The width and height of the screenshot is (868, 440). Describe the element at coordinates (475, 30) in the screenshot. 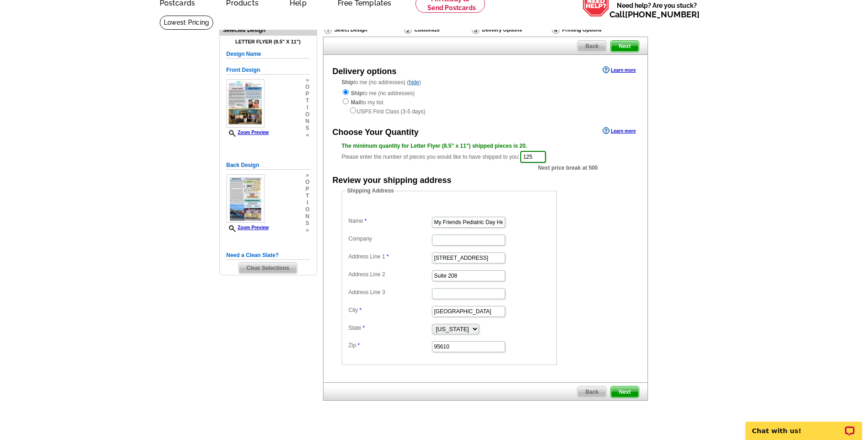

I see `img: Delivery Options` at that location.